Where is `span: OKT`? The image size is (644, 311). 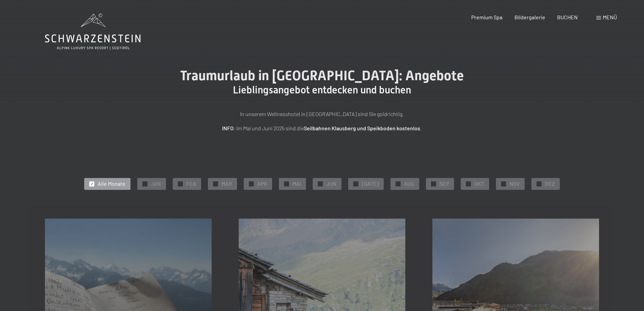
span: OKT is located at coordinates (479, 184).